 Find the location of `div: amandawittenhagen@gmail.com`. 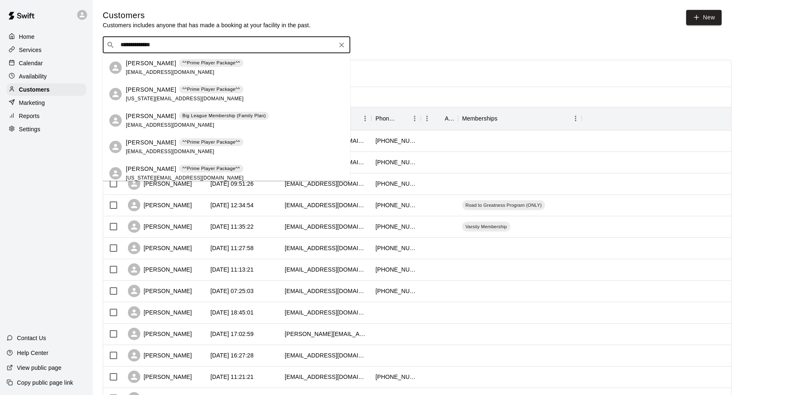

div: amandawittenhagen@gmail.com is located at coordinates (326, 226).